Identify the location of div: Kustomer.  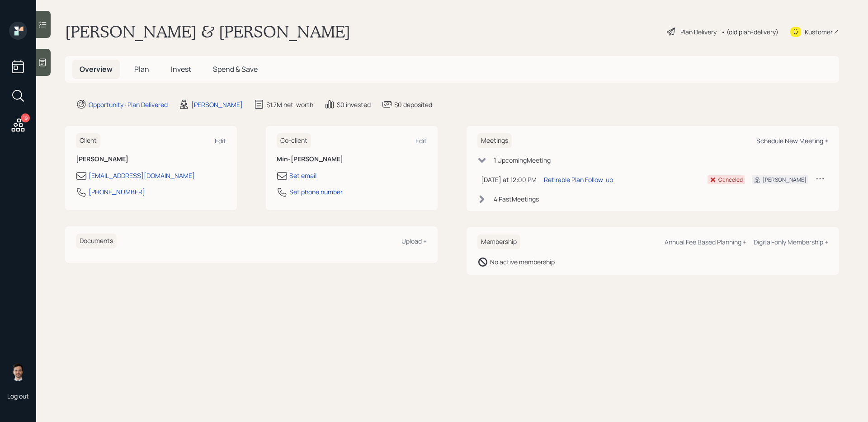
(819, 32).